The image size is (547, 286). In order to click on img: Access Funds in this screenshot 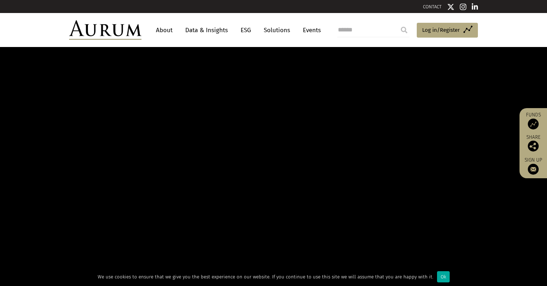, I will do `click(533, 124)`.